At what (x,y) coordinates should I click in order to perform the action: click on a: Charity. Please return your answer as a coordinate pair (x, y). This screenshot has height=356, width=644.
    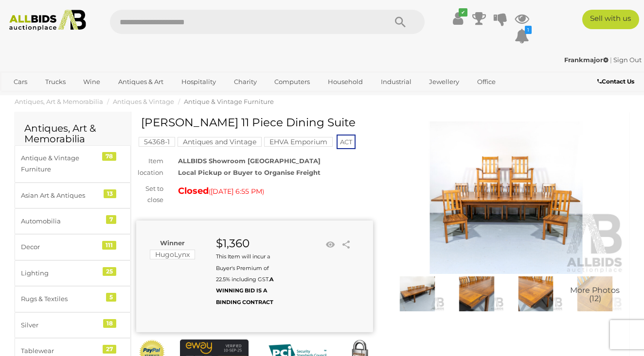
    Looking at the image, I should click on (245, 81).